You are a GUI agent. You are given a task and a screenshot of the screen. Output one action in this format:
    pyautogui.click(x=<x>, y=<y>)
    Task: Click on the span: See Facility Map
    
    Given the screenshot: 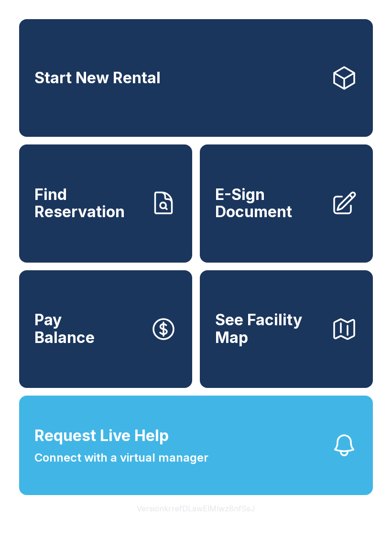 What is the action you would take?
    pyautogui.click(x=270, y=329)
    